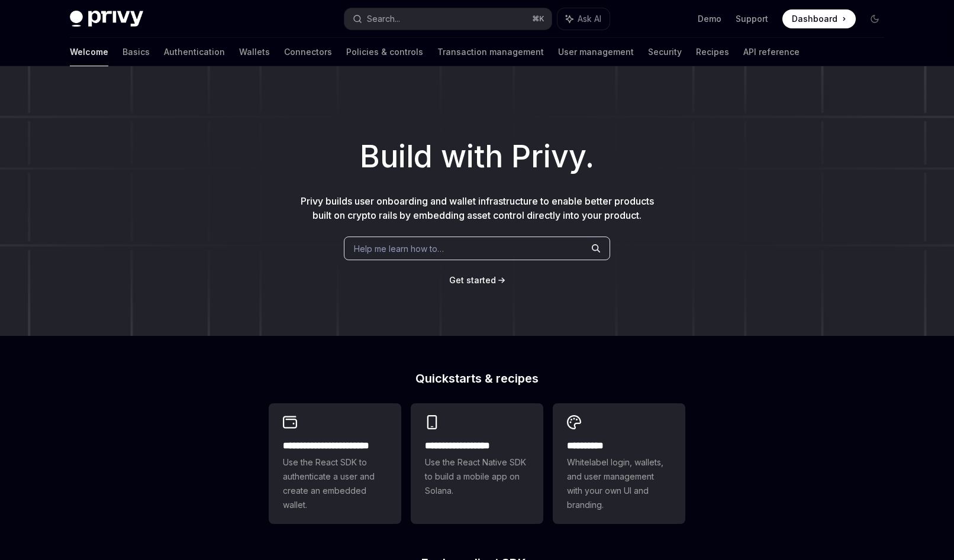 This screenshot has width=954, height=560. What do you see at coordinates (589, 19) in the screenshot?
I see `span: Ask AI` at bounding box center [589, 19].